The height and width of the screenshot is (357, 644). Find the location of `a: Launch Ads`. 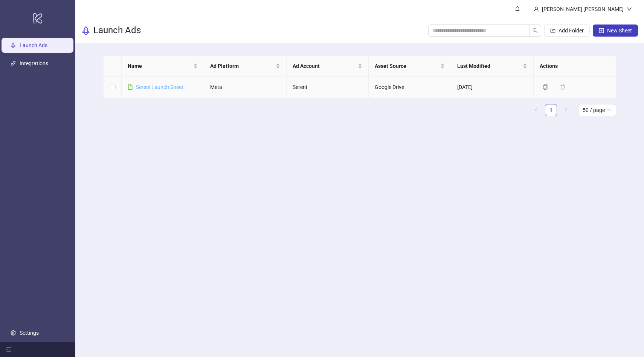

a: Launch Ads is located at coordinates (34, 45).